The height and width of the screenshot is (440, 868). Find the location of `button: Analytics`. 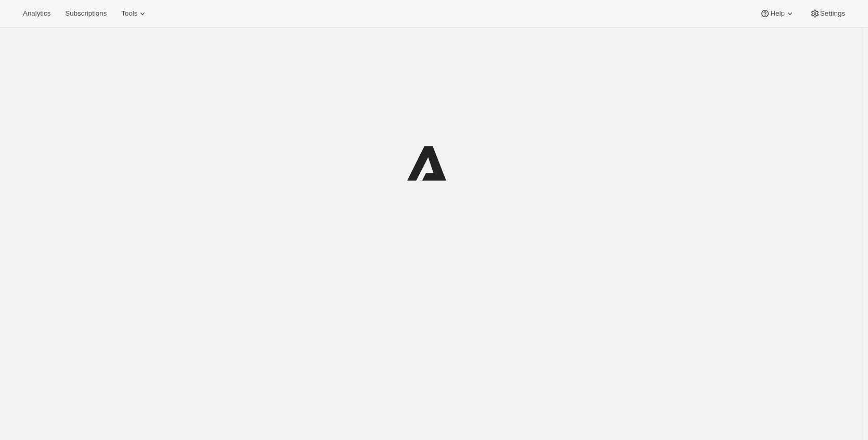

button: Analytics is located at coordinates (36, 14).